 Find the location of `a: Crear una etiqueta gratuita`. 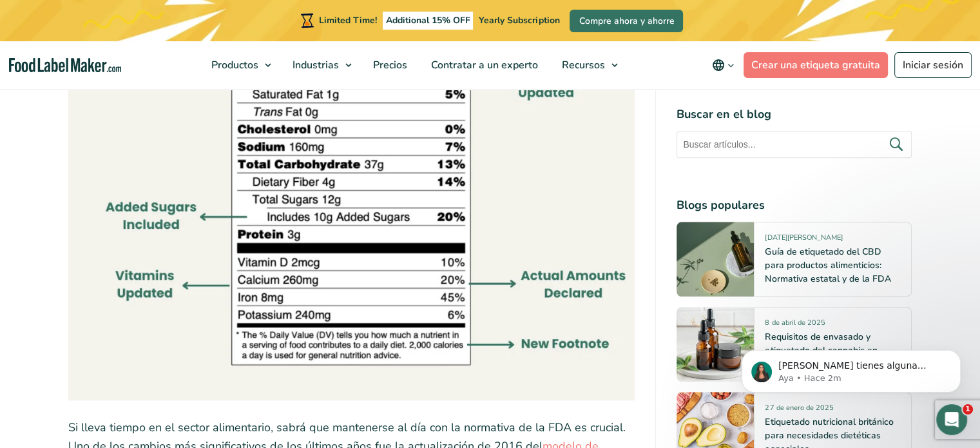

a: Crear una etiqueta gratuita is located at coordinates (815, 65).